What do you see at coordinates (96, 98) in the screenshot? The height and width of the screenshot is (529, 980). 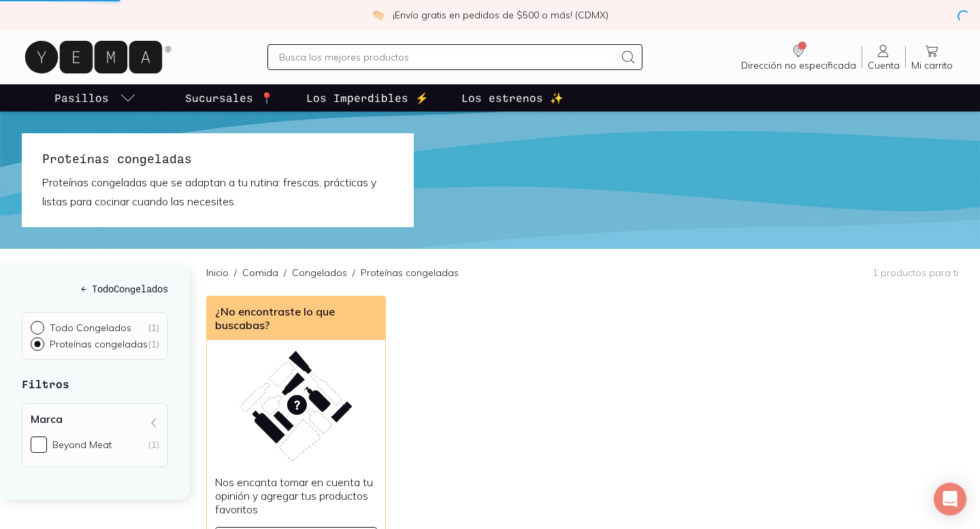 I see `a: pasillo-todos-link` at bounding box center [96, 98].